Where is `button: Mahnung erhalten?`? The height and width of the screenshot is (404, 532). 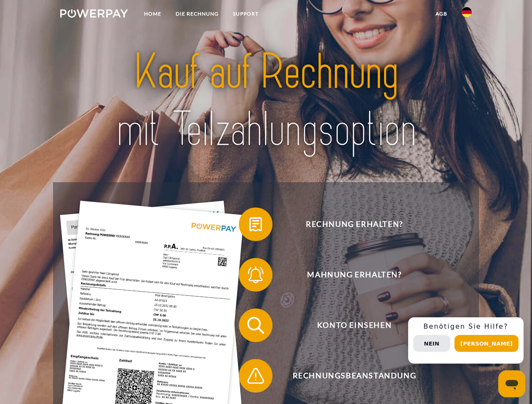 button: Mahnung erhalten? is located at coordinates (349, 275).